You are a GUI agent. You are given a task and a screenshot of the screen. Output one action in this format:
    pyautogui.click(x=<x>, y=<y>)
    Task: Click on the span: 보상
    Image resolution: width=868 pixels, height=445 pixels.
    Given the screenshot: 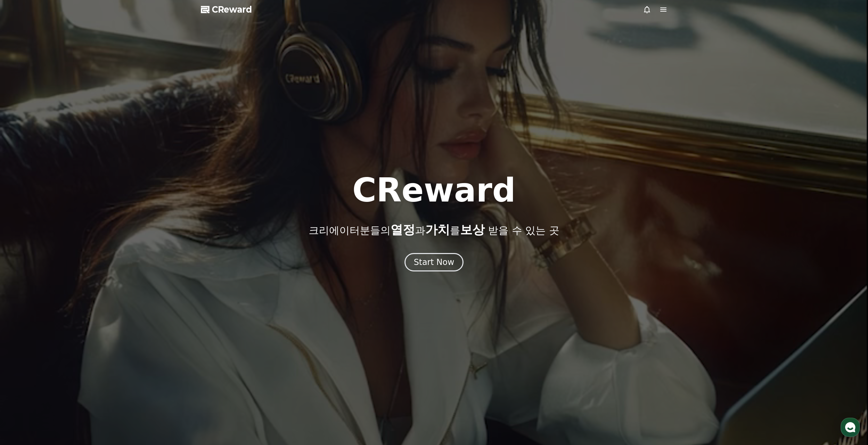 What is the action you would take?
    pyautogui.click(x=473, y=229)
    